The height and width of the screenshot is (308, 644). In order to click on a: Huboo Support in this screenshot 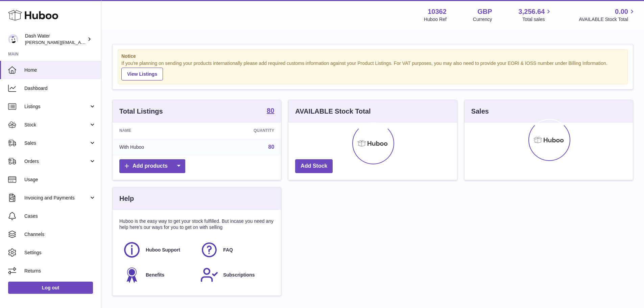, I will do `click(158, 250)`.